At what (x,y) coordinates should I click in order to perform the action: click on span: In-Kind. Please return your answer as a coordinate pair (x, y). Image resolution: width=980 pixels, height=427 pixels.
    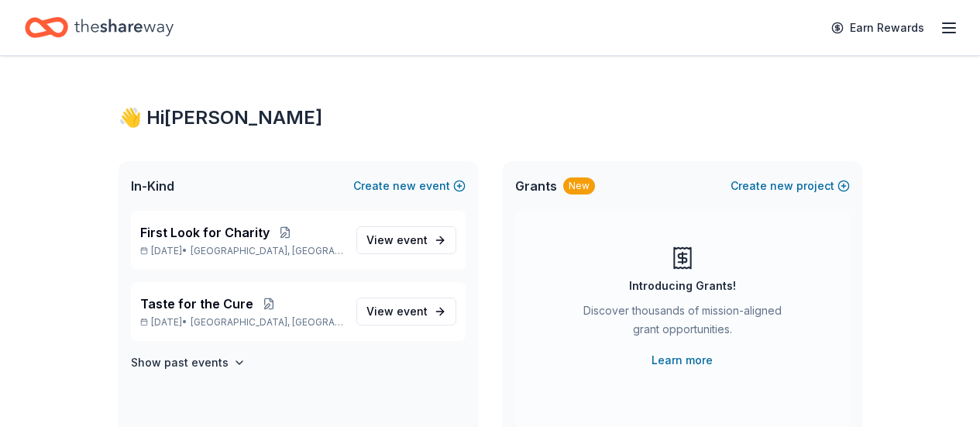
    Looking at the image, I should click on (152, 186).